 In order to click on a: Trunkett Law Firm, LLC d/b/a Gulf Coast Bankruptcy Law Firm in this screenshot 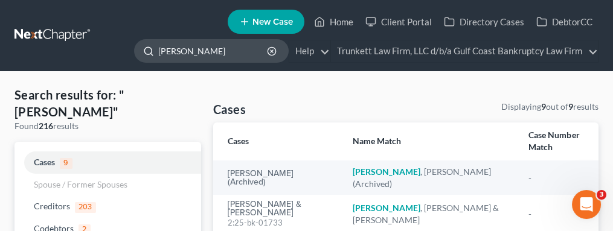, I will do `click(465, 51)`.